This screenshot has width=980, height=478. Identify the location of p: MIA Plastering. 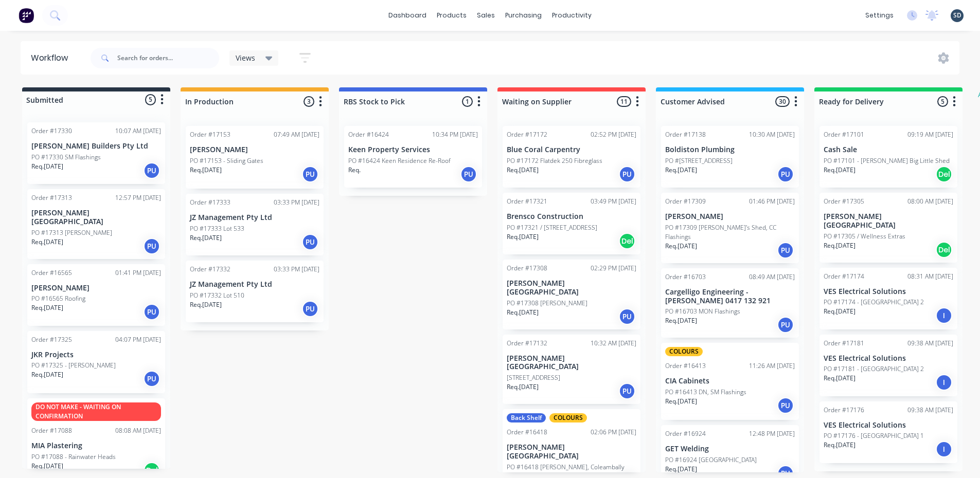
(96, 446).